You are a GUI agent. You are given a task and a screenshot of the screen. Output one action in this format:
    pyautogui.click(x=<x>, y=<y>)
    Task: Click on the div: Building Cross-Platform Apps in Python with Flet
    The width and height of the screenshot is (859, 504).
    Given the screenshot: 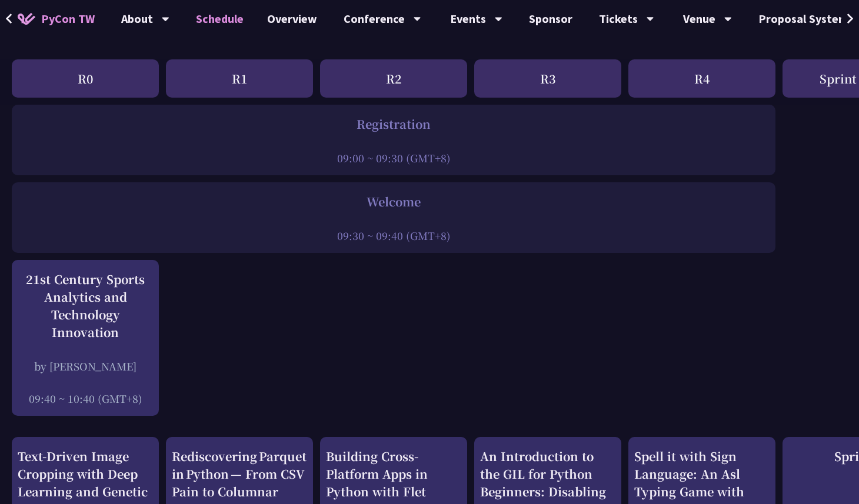 What is the action you would take?
    pyautogui.click(x=394, y=474)
    